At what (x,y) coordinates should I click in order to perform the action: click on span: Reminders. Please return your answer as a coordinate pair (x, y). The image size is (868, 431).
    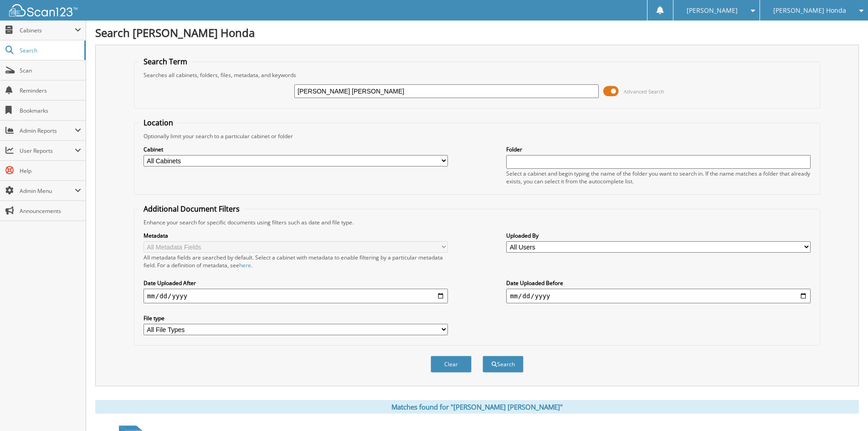
    Looking at the image, I should click on (50, 90).